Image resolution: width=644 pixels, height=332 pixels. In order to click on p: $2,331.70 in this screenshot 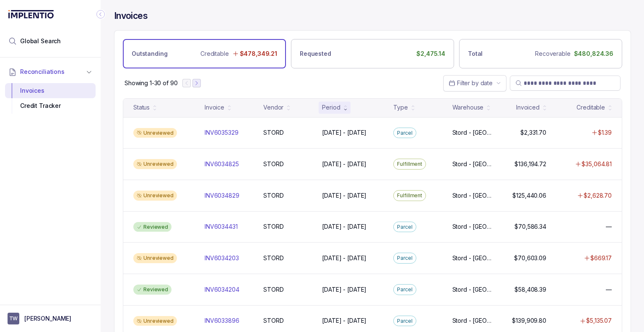, I will do `click(533, 132)`.